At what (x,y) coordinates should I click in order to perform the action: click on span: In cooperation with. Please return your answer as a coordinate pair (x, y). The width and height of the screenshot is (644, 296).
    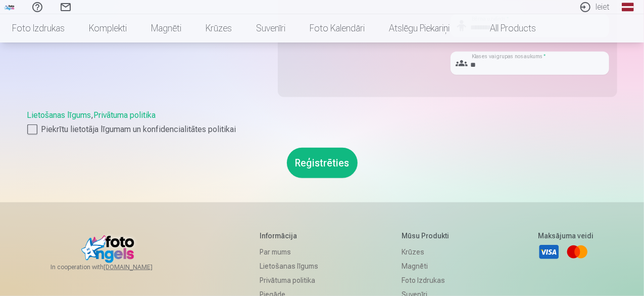
    Looking at the image, I should click on (113, 267).